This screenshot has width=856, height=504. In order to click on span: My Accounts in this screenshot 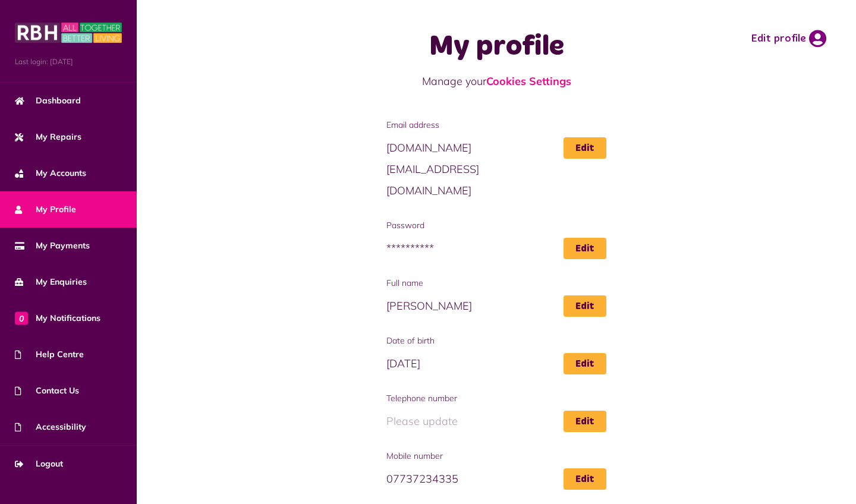, I will do `click(50, 173)`.